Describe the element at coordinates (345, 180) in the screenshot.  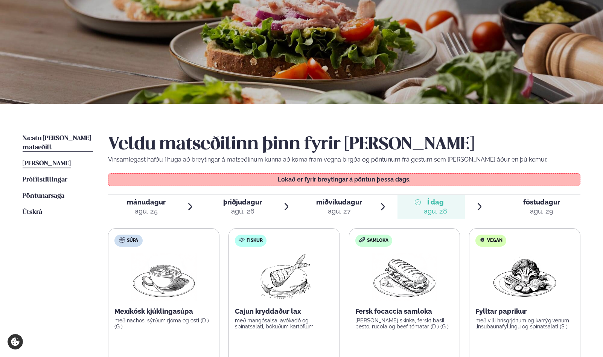
I see `p: Lokað er fyrir breytingar á pöntun þessa dags.` at that location.